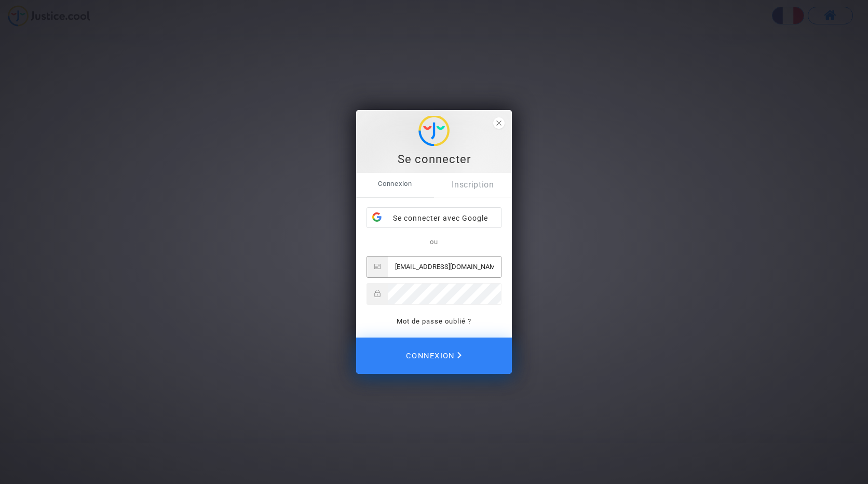 The image size is (868, 484). I want to click on div: Se connecter avec Google, so click(434, 218).